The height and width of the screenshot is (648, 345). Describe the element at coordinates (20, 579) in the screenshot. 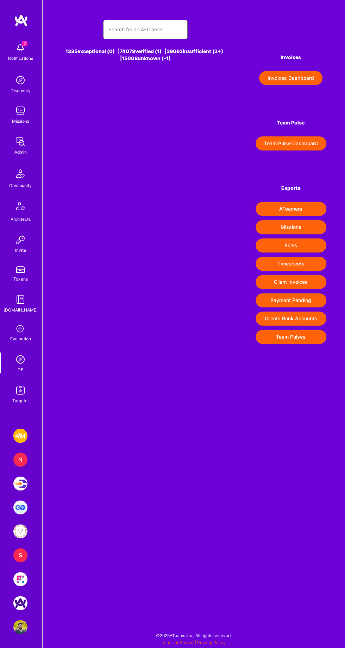

I see `a: Evinced: AI-Agents Accessibility Solution` at that location.